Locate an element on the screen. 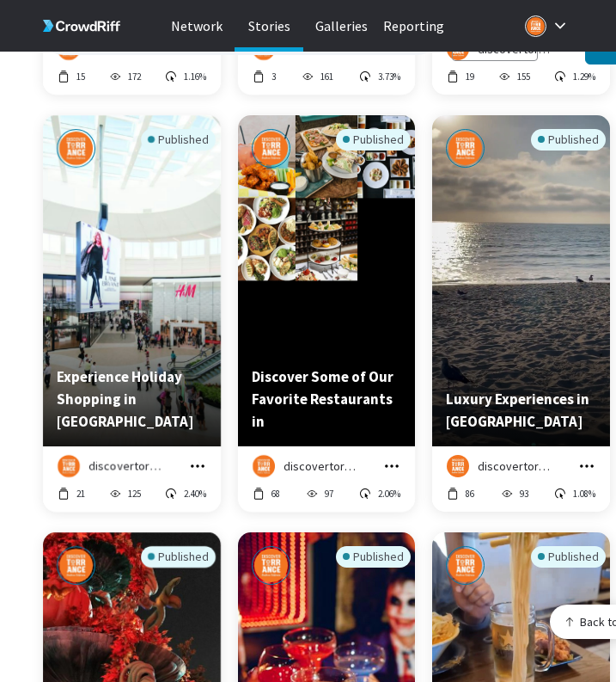 The width and height of the screenshot is (616, 682). p: 172 is located at coordinates (134, 77).